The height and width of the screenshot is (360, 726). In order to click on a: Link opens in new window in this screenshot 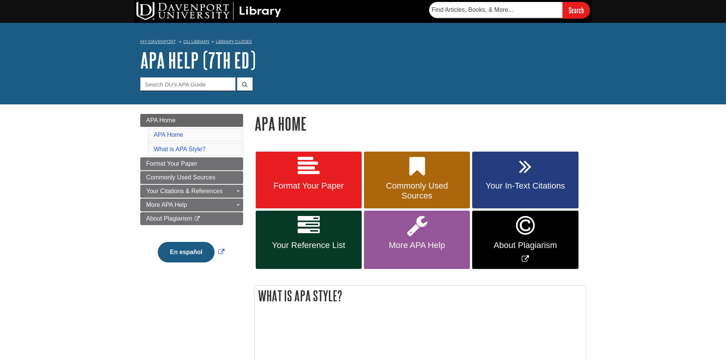, I will do `click(525, 240)`.